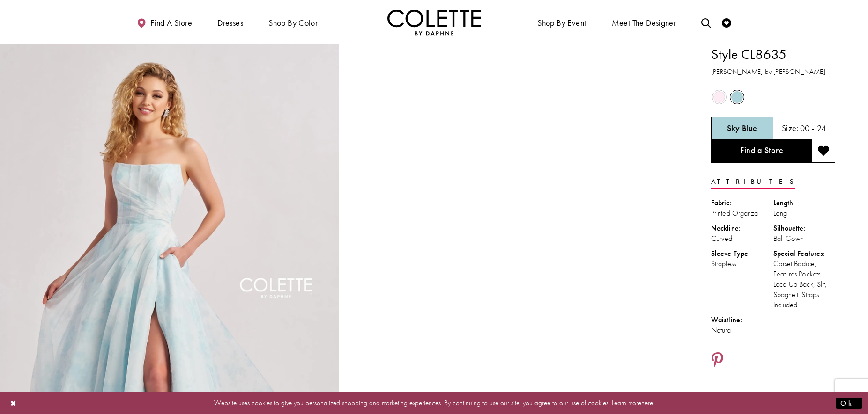 This screenshot has height=414, width=868. What do you see at coordinates (773, 97) in the screenshot?
I see `div: Product color controls state depends on size chosen` at bounding box center [773, 97].